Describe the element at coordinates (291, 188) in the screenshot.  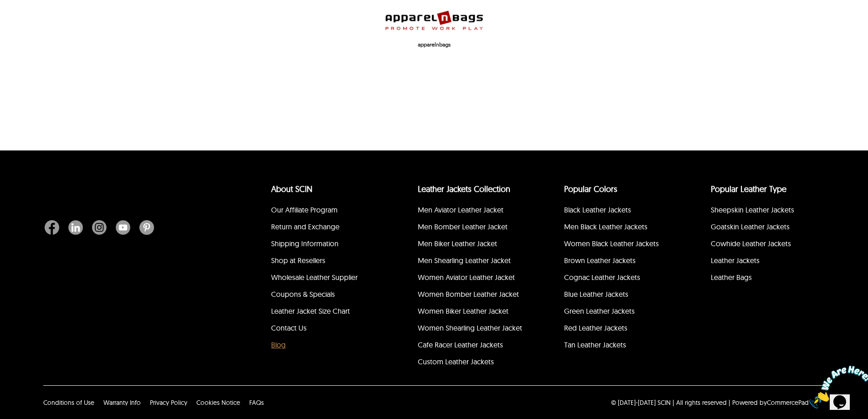
I see `a: About SCIN` at that location.